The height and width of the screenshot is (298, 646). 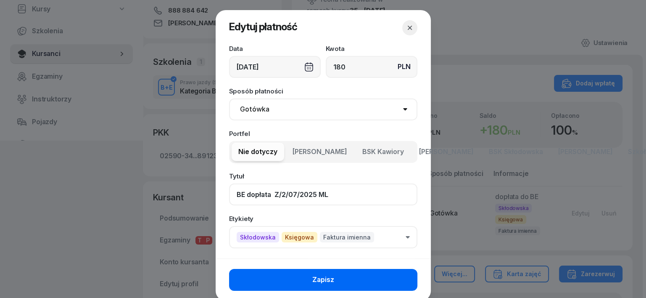 I want to click on span: BSK Skłodowska, so click(x=516, y=152).